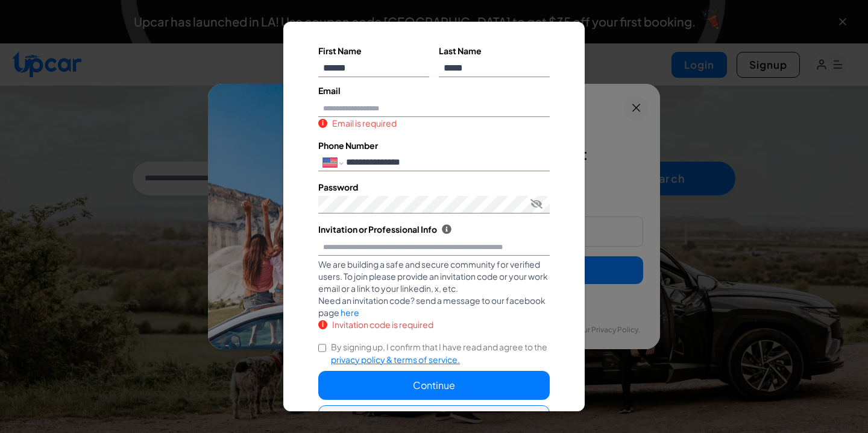 This screenshot has height=433, width=868. Describe the element at coordinates (374, 51) in the screenshot. I see `label: First Name` at that location.